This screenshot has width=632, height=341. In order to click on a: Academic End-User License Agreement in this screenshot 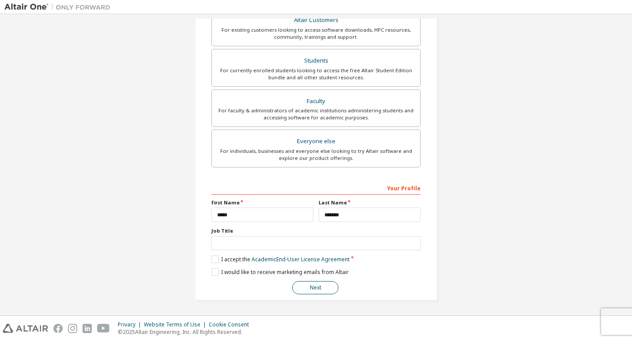, I will do `click(300, 259)`.